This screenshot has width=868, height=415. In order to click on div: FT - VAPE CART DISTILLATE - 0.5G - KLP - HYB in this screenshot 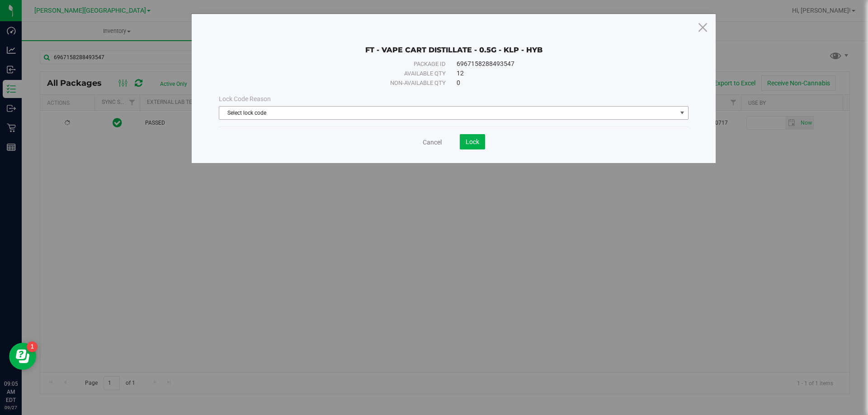, I will do `click(453, 43)`.